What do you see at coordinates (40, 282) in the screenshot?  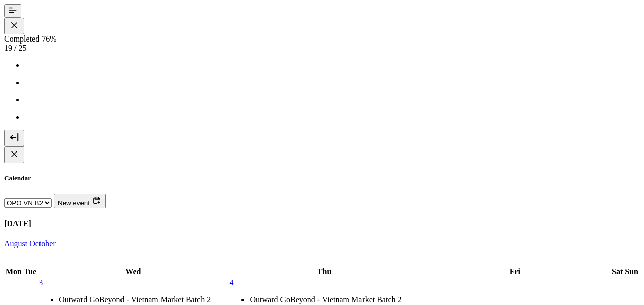 I see `span: 3` at bounding box center [40, 282].